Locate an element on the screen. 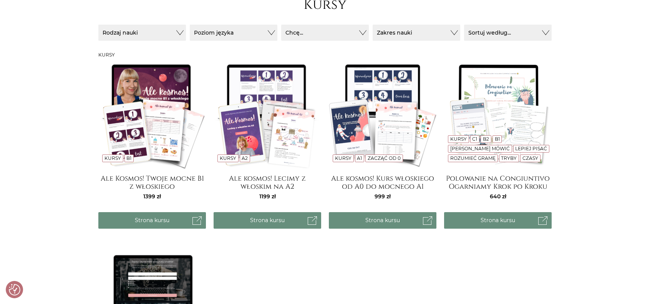 The height and width of the screenshot is (304, 650). img: Revisit consent button is located at coordinates (15, 290).